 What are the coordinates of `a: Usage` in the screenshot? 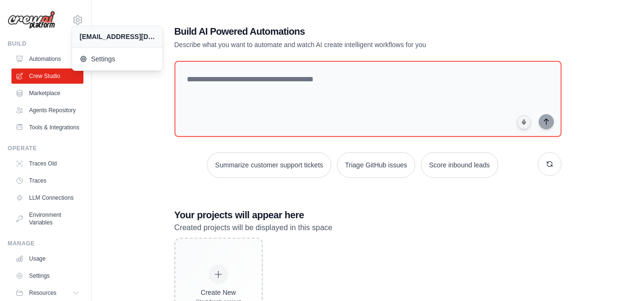 It's located at (47, 259).